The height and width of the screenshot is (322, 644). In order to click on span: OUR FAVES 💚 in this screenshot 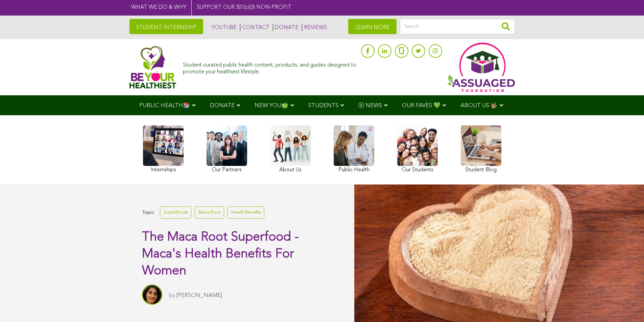, I will do `click(421, 105)`.